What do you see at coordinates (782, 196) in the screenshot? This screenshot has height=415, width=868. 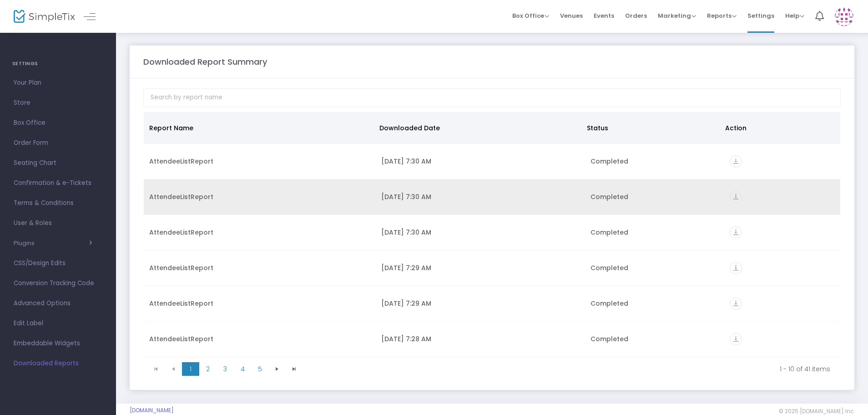 I see `div: https://go.SimpleTix.com/t1txx` at bounding box center [782, 196].